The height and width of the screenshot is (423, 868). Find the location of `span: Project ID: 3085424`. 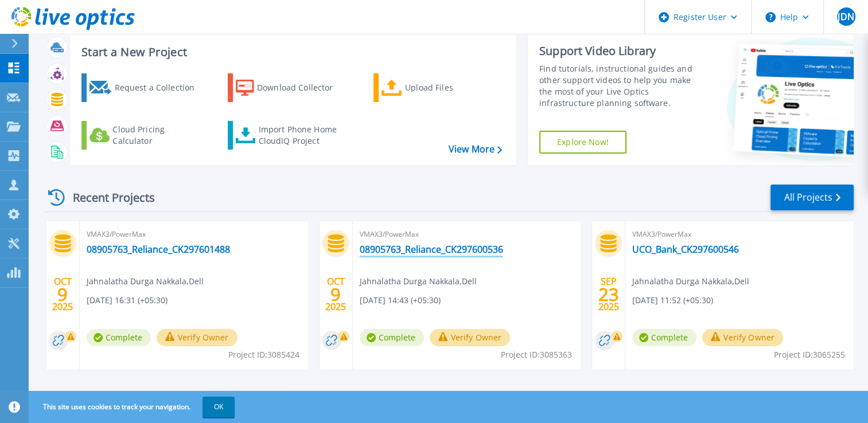

span: Project ID: 3085424 is located at coordinates (264, 355).